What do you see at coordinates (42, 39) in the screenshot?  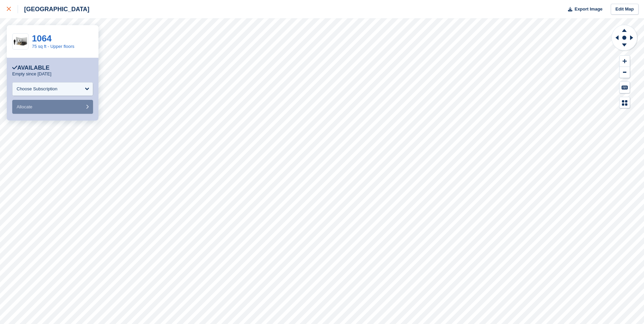 I see `a: 1064` at bounding box center [42, 39].